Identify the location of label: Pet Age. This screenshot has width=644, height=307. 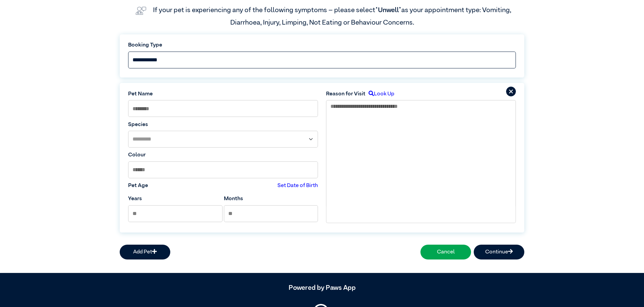
(138, 186).